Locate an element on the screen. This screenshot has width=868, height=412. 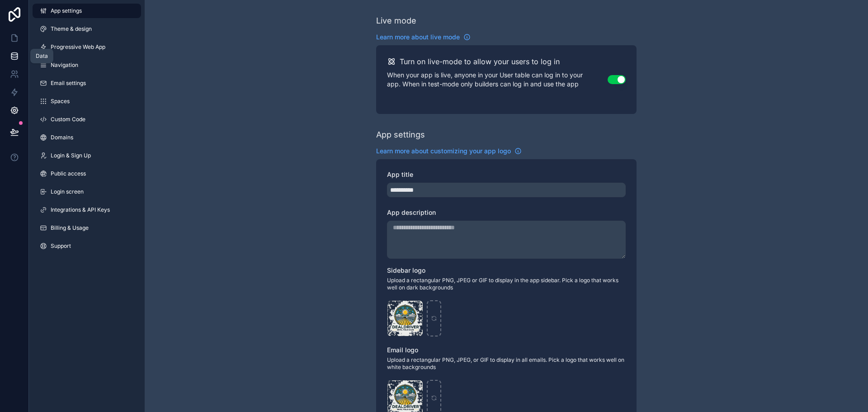
a: Email settings is located at coordinates (87, 84).